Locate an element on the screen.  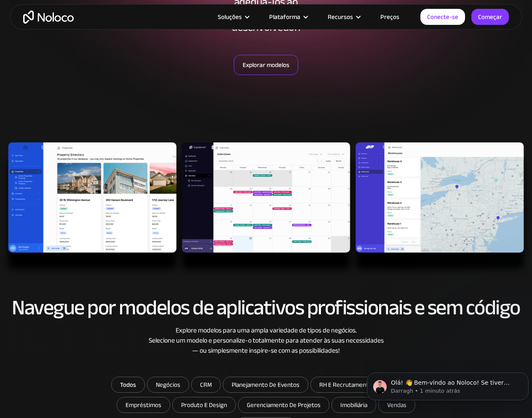
div: Soluções is located at coordinates (233, 17).